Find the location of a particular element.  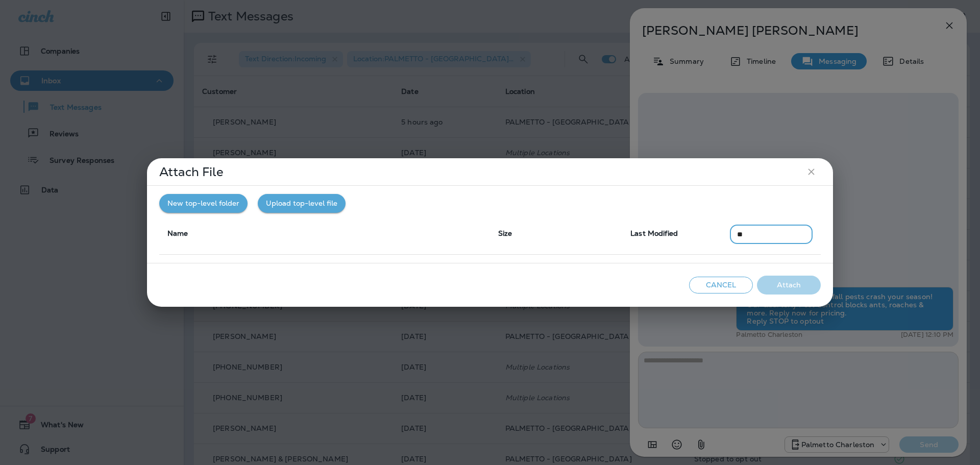

button: New top-level folder is located at coordinates (203, 203).